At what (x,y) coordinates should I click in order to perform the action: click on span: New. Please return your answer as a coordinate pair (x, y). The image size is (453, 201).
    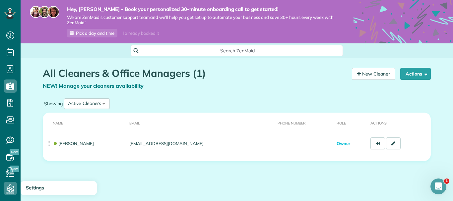
    Looking at the image, I should click on (14, 152).